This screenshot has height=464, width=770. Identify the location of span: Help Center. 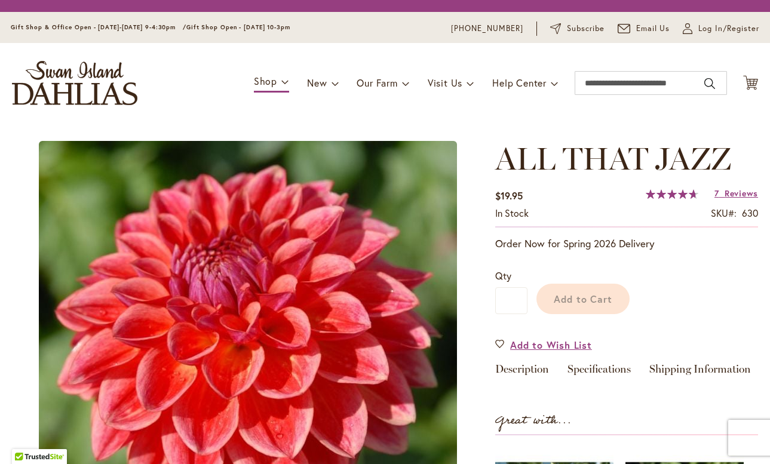
(519, 82).